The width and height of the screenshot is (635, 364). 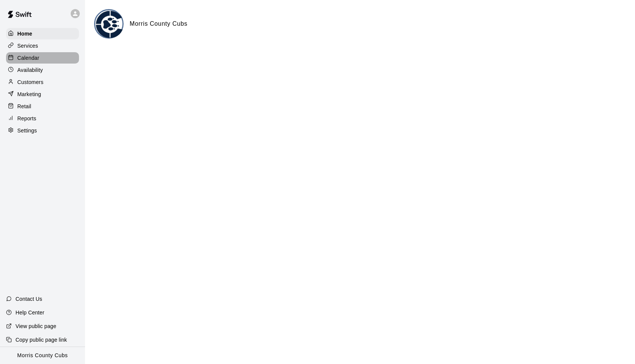 I want to click on a: Reports, so click(x=43, y=118).